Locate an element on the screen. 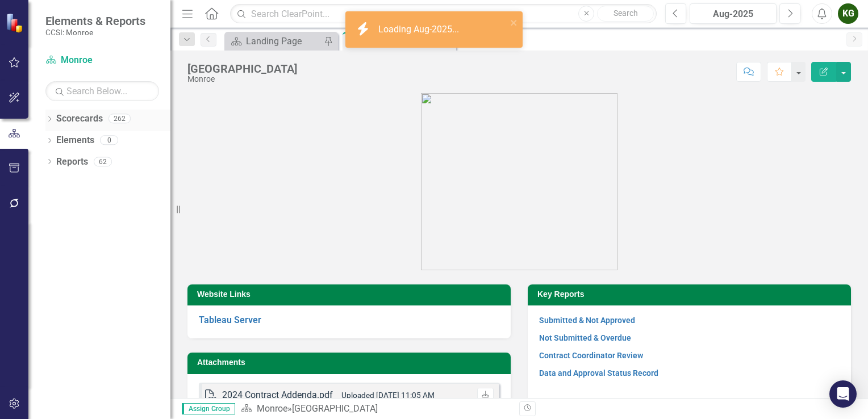 This screenshot has height=419, width=868. img: OMH%20Logo_Green%202024%20Stacked.png is located at coordinates (519, 181).